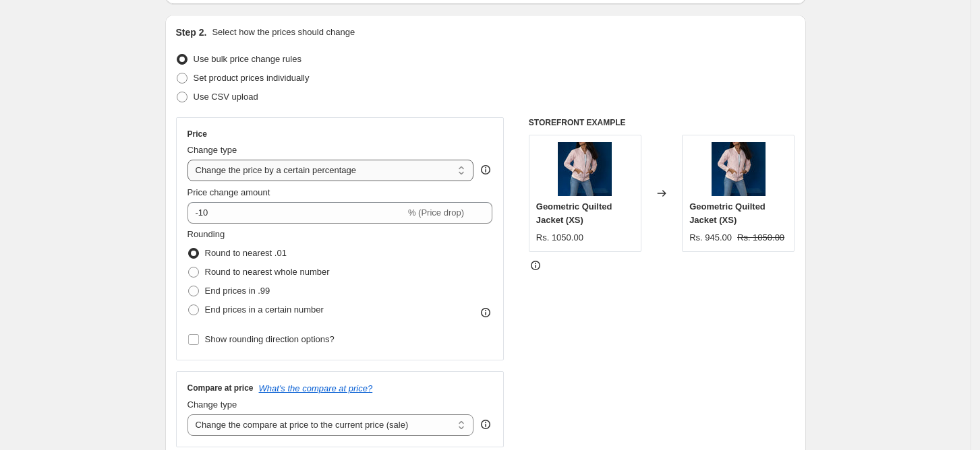 The width and height of the screenshot is (980, 450). I want to click on span: Use bulk price change rules, so click(248, 59).